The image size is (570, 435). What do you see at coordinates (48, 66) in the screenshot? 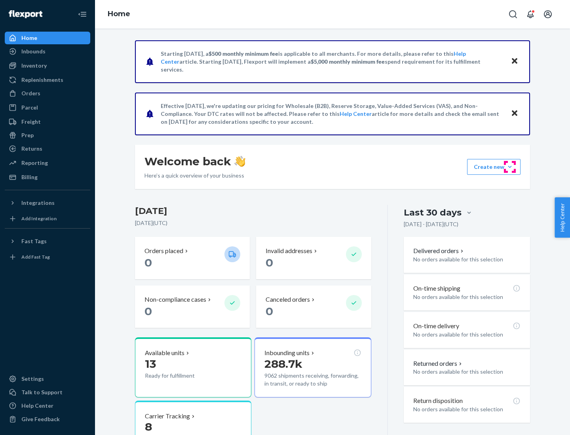
I see `a: Inventory` at bounding box center [48, 66].